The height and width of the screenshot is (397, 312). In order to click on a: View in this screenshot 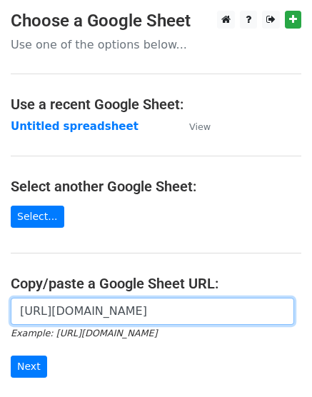, I will do `click(193, 126)`.